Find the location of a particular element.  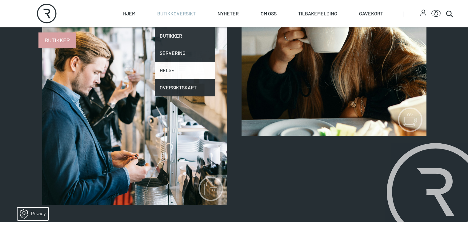

a: Oversiktskart is located at coordinates (185, 87).